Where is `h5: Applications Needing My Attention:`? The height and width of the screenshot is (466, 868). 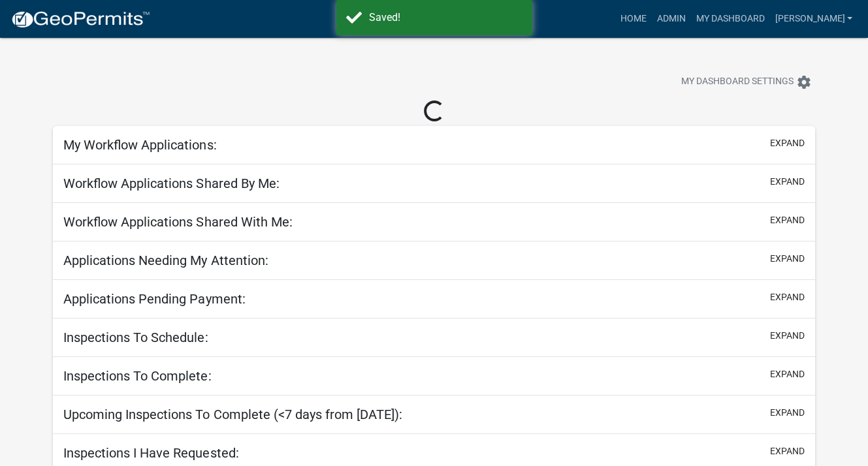
h5: Applications Needing My Attention: is located at coordinates (165, 260).